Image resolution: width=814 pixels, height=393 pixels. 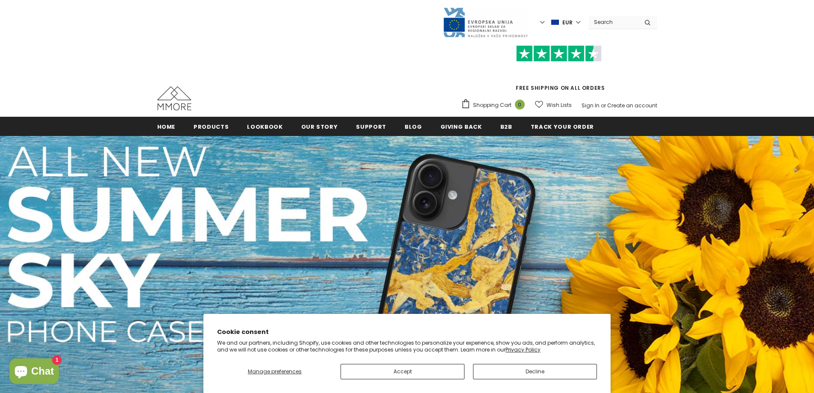 I want to click on span: 0, so click(x=520, y=104).